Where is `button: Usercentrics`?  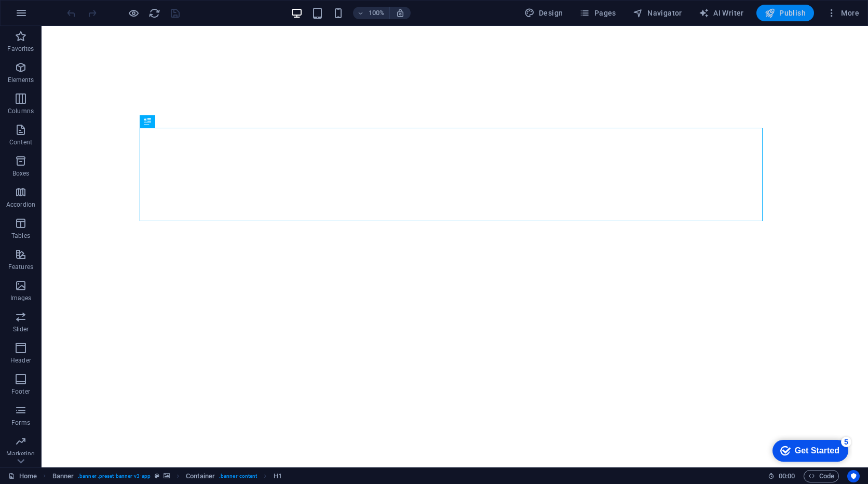 button: Usercentrics is located at coordinates (853, 476).